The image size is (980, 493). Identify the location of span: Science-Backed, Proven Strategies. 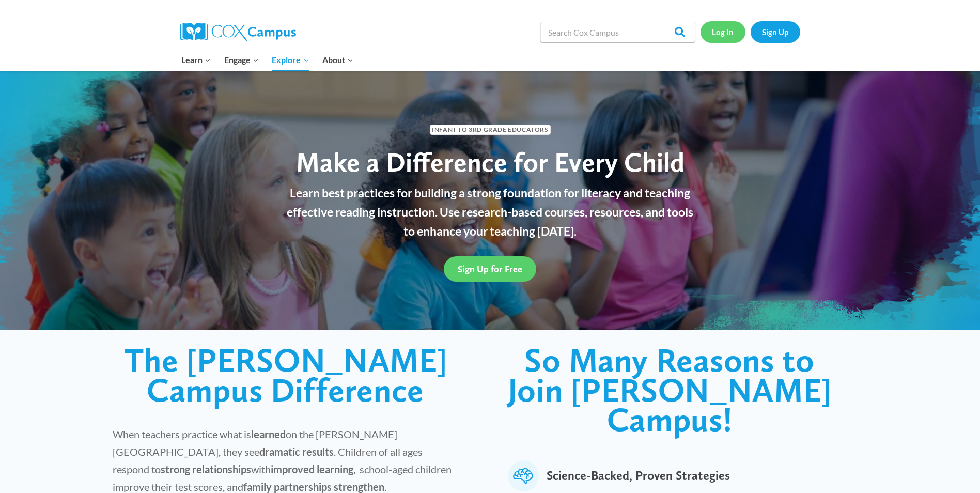
(637, 476).